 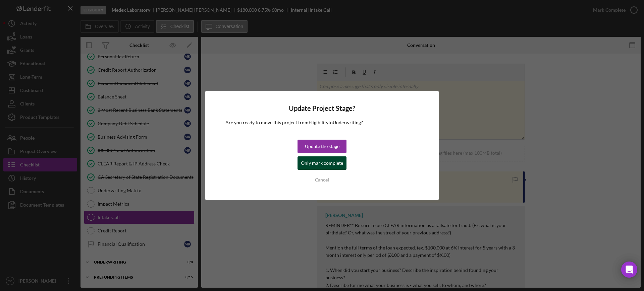 What do you see at coordinates (322, 108) in the screenshot?
I see `h4: Update Project Stage?` at bounding box center [322, 108].